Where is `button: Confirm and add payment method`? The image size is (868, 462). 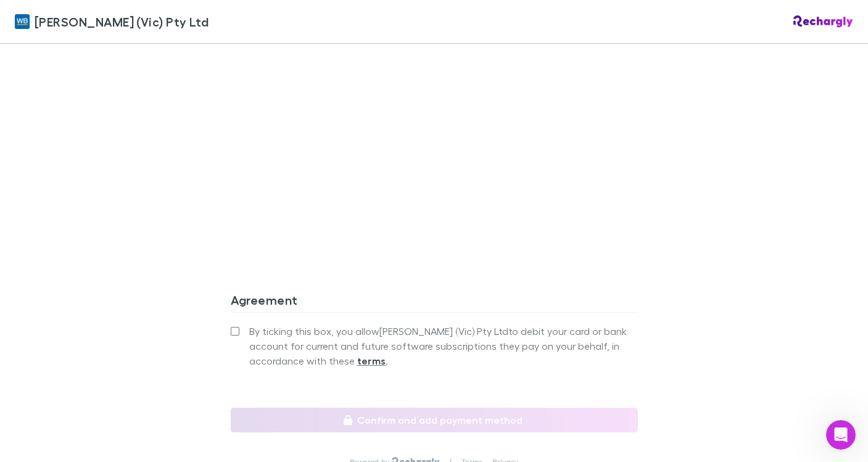
button: Confirm and add payment method is located at coordinates (434, 420).